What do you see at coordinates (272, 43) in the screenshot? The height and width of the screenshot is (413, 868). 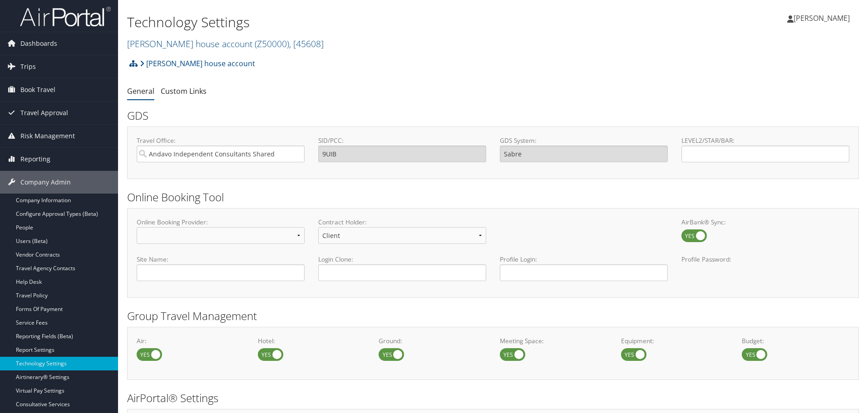 I see `span: ( Z50000 )` at bounding box center [272, 43].